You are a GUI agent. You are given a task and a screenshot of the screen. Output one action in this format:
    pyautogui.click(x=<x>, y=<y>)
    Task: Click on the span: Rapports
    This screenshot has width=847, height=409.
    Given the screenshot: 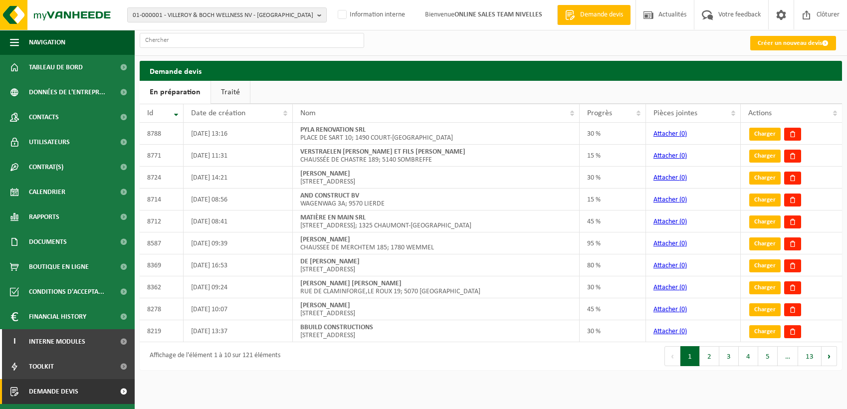 What is the action you would take?
    pyautogui.click(x=44, y=217)
    